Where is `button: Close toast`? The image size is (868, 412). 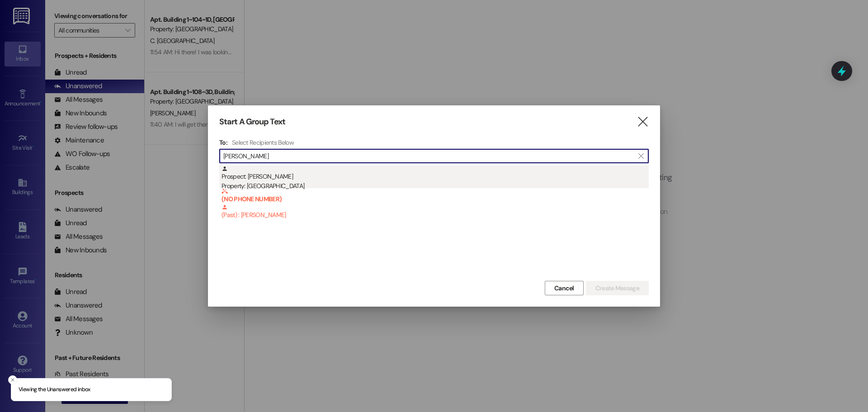 button: Close toast is located at coordinates (12, 380).